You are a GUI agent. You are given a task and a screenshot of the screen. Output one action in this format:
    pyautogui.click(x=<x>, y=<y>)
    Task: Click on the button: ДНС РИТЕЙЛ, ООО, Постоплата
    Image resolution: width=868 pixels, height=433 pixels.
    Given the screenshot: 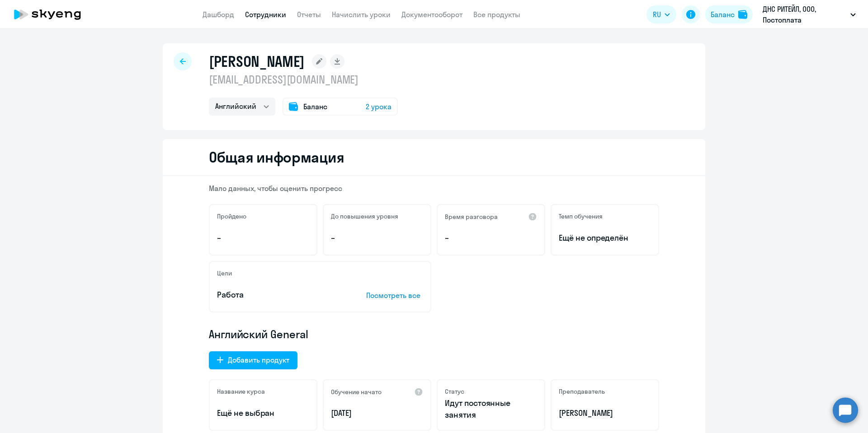 What is the action you would take?
    pyautogui.click(x=810, y=14)
    